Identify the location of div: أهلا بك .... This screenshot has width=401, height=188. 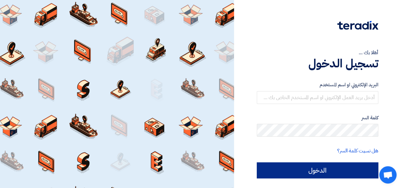
(317, 53).